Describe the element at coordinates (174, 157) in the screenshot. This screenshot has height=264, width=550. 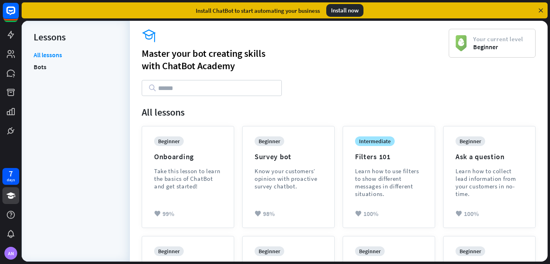
I see `div: Onboarding` at that location.